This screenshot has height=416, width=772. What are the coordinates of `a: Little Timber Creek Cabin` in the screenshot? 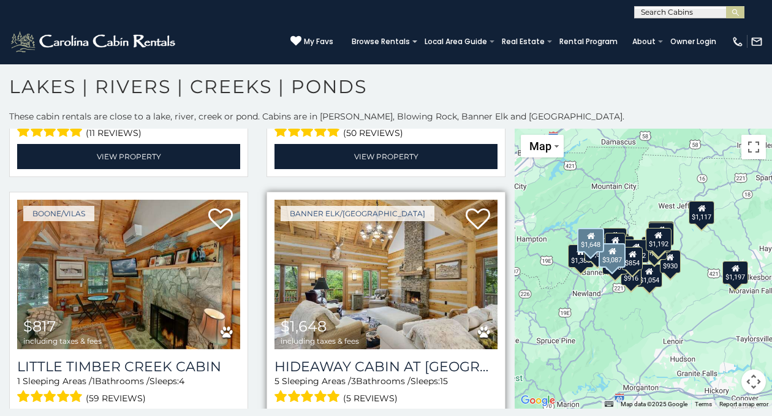 It's located at (129, 366).